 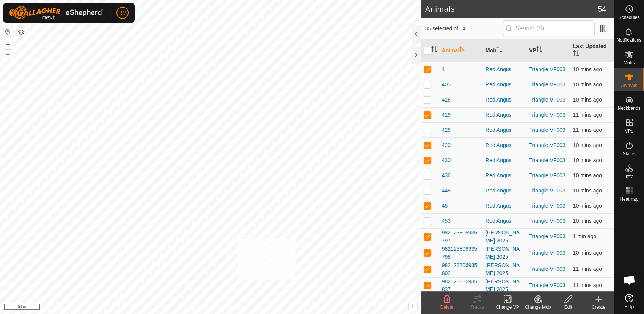 What do you see at coordinates (123, 13) in the screenshot?
I see `span: RM` at bounding box center [123, 13].